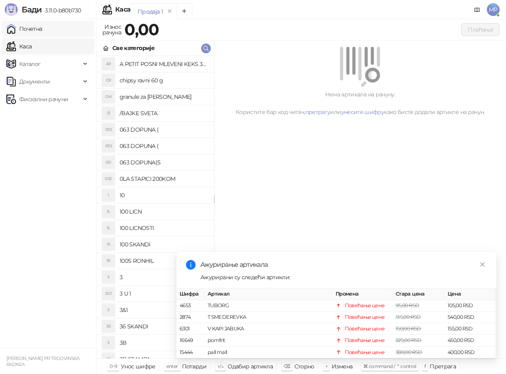 This screenshot has height=374, width=506. I want to click on span: 380,00 RSD, so click(409, 352).